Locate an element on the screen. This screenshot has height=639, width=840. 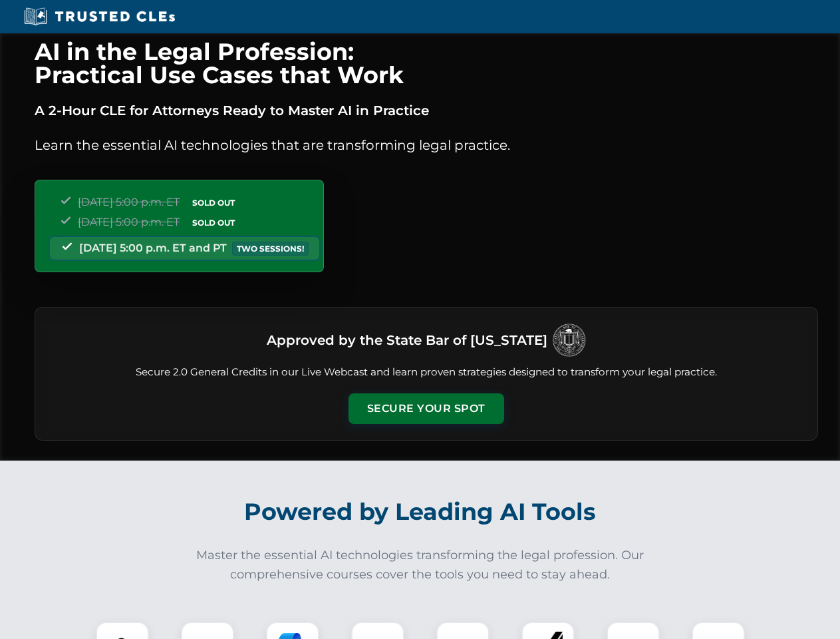
img: Trusted CLEs is located at coordinates (99, 17).